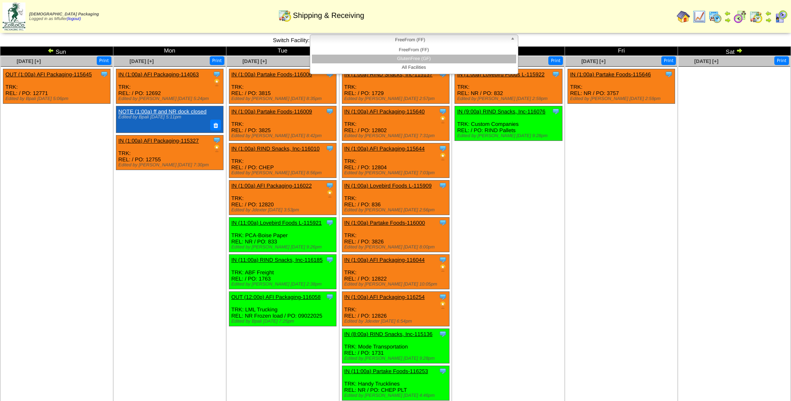  Describe the element at coordinates (395, 235) in the screenshot. I see `div: TRK: REL: / PO: 3826` at that location.